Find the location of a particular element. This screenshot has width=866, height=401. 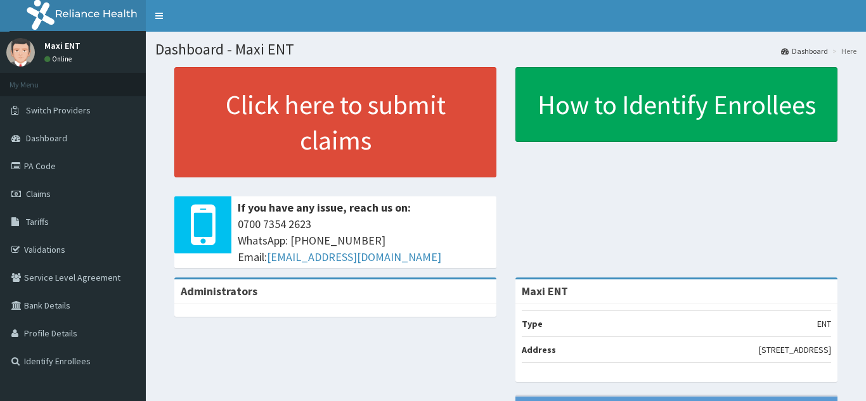

strong: Maxi ENT is located at coordinates (545, 291).